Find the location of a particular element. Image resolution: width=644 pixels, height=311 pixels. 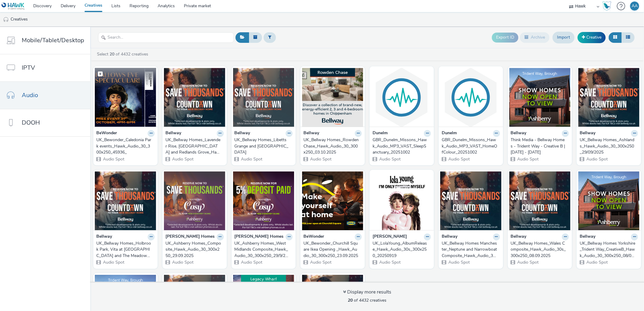

div: GBR_Dunelm_Missons_Hawk_Audio_MP3_VAST_HomeOfColour_20251002 is located at coordinates (469, 146).